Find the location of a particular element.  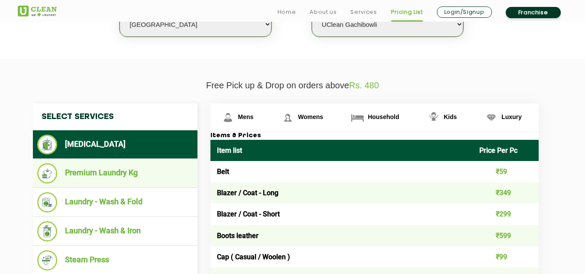

li: Premium Laundry Kg is located at coordinates (115, 173).